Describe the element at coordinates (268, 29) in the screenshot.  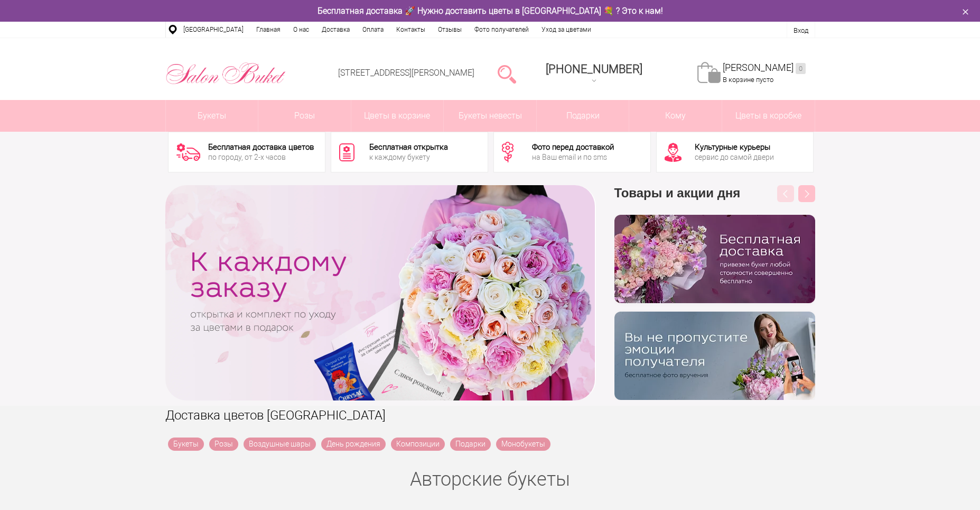
I see `a: Главная` at that location.